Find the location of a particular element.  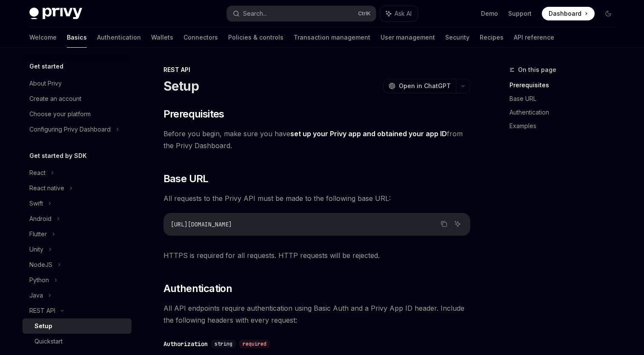

a: Create an account is located at coordinates (77, 99).